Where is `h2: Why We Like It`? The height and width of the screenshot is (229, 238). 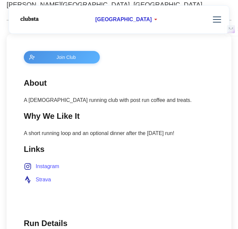 h2: Why We Like It is located at coordinates (119, 116).